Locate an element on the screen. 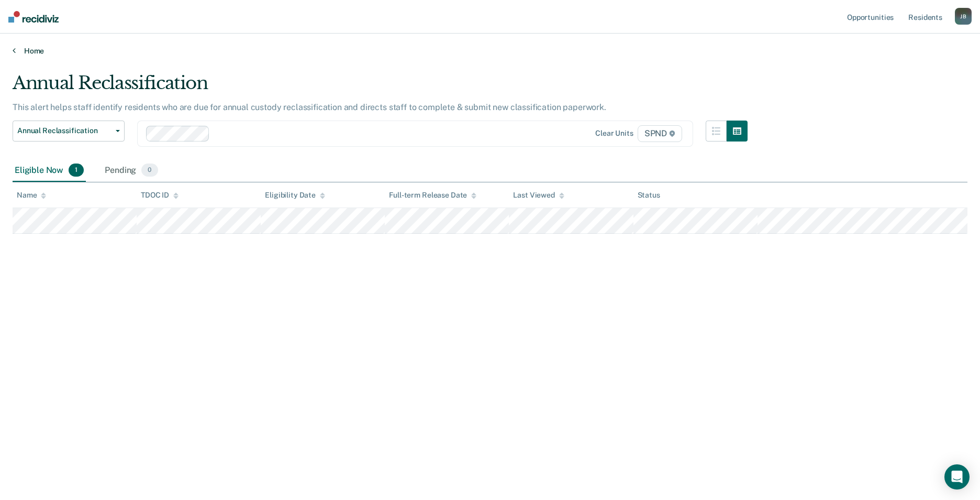 The width and height of the screenshot is (980, 500). a: Home is located at coordinates (490, 51).